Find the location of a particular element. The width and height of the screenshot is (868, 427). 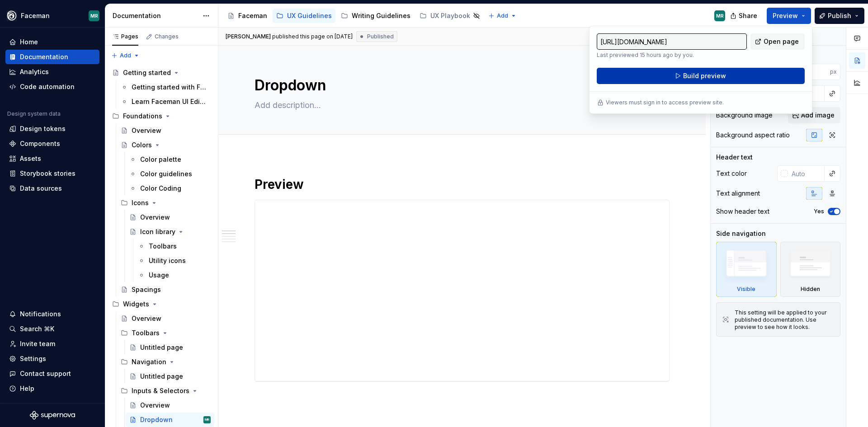

div: Help is located at coordinates (27, 388).